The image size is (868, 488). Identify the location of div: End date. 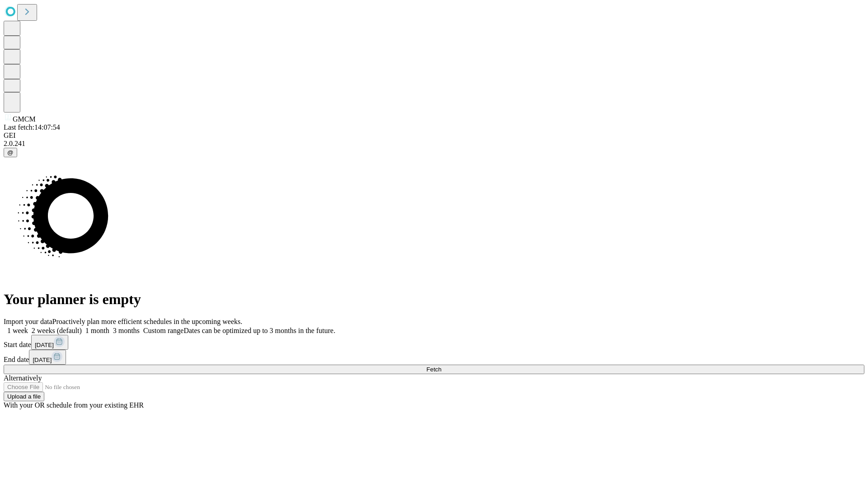
(434, 357).